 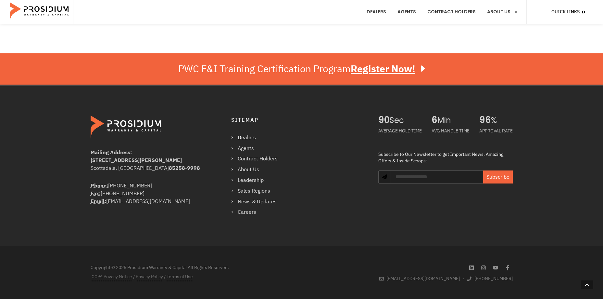 What do you see at coordinates (258, 201) in the screenshot?
I see `a: News & Updates` at bounding box center [258, 201].